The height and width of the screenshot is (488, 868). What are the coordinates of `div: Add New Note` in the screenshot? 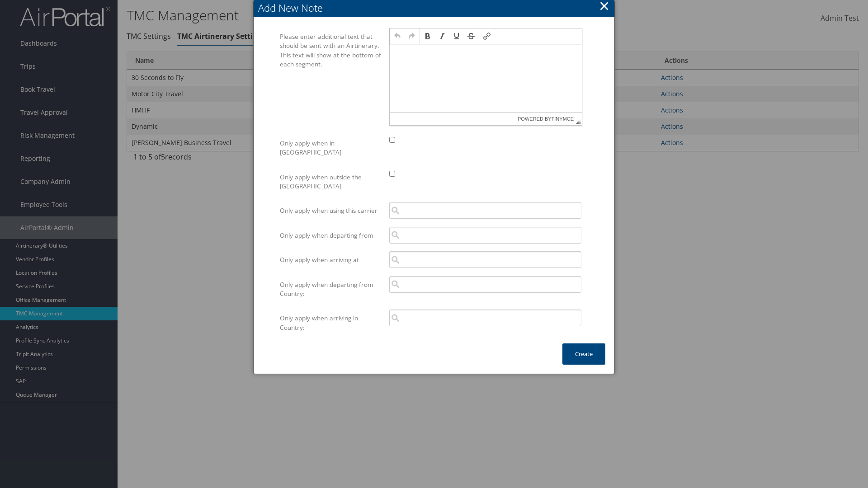 It's located at (436, 7).